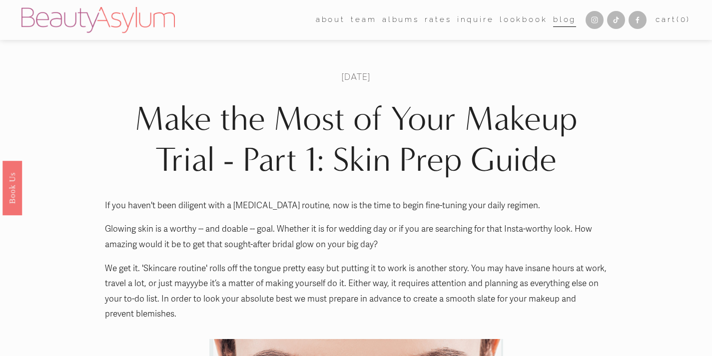  What do you see at coordinates (438, 20) in the screenshot?
I see `a: Rates` at bounding box center [438, 20].